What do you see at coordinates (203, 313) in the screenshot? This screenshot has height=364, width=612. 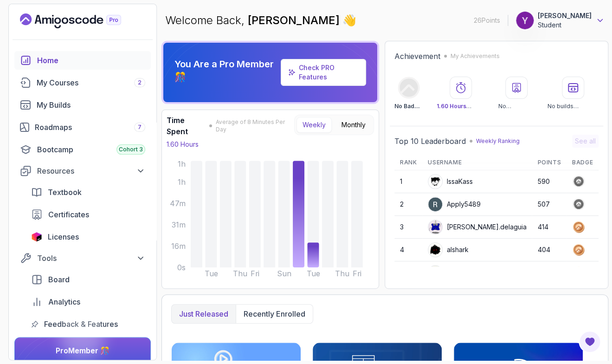 I see `button: Just released` at bounding box center [203, 313].